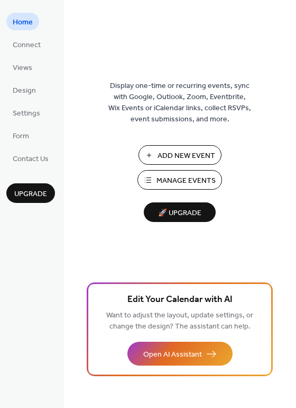 Image resolution: width=296 pixels, height=408 pixels. I want to click on span: Open AI Assistant, so click(173, 354).